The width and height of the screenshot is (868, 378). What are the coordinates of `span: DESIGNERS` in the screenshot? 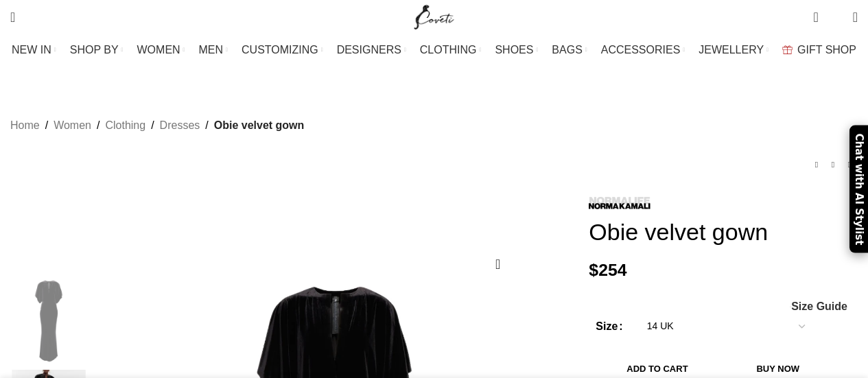 It's located at (369, 50).